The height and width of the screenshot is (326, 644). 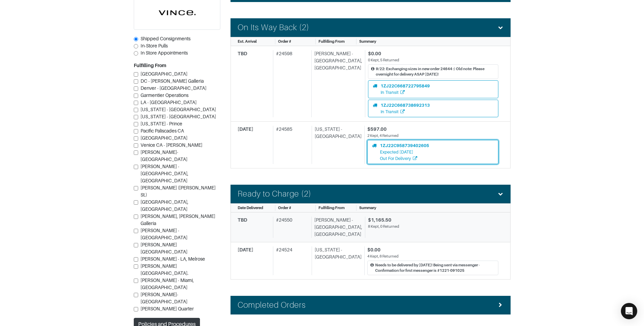 I want to click on label: Fulfilling From, so click(x=150, y=66).